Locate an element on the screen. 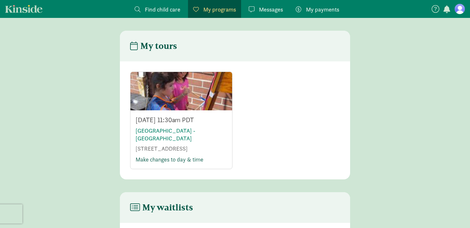 Image resolution: width=470 pixels, height=228 pixels. span: Messages is located at coordinates (271, 9).